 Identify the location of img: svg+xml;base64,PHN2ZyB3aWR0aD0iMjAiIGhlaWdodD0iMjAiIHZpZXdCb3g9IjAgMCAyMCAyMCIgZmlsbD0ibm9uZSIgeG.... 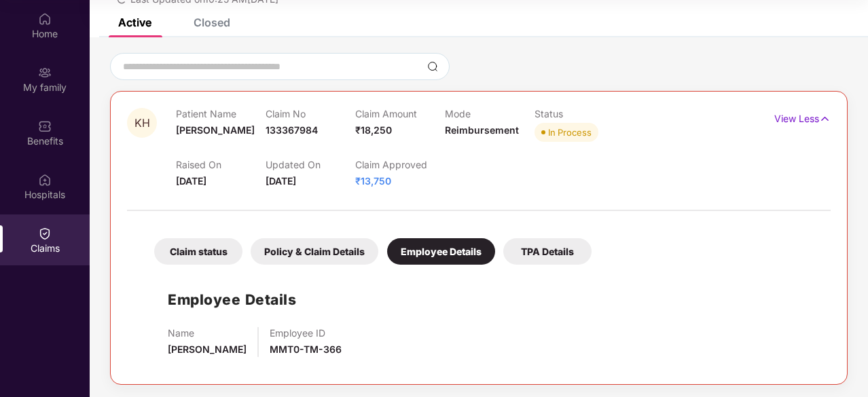
(45, 72).